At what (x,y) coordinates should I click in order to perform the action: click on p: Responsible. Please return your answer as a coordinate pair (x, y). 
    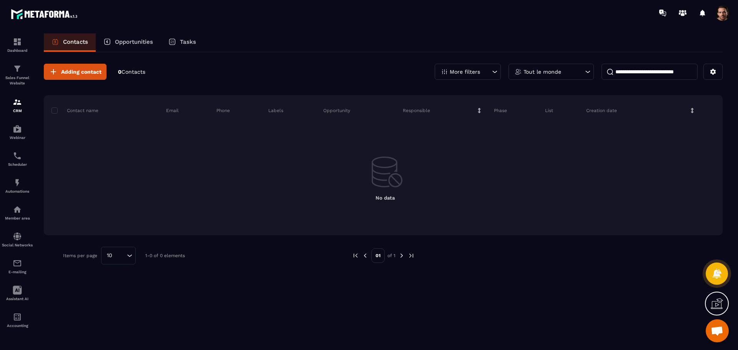
    Looking at the image, I should click on (416, 111).